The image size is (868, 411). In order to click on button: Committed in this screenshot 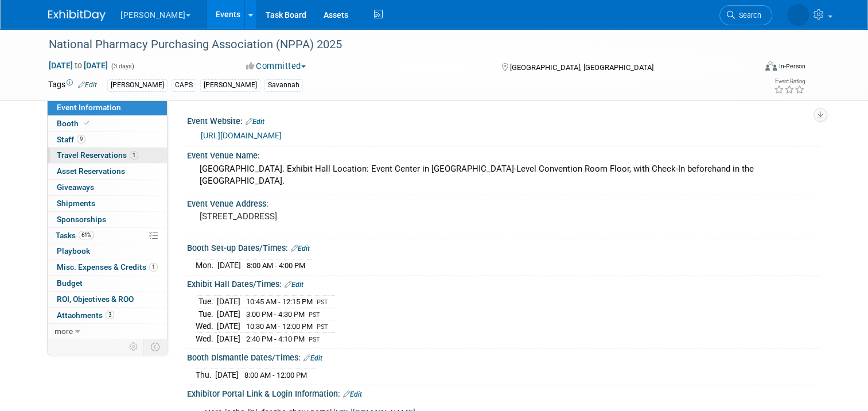, I will do `click(276, 66)`.